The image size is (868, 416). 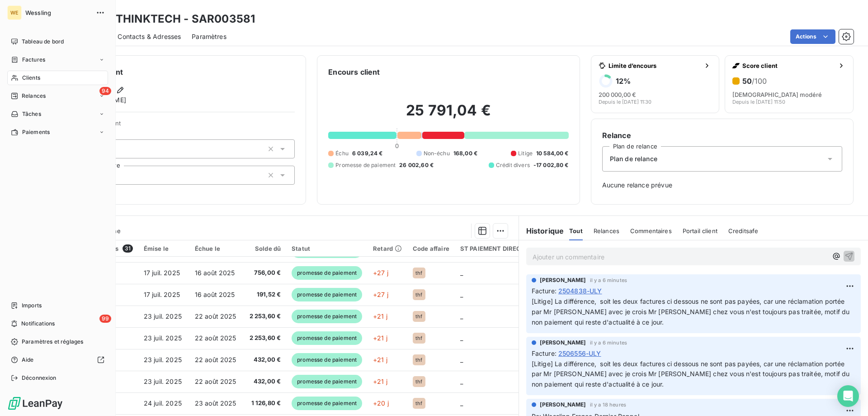 What do you see at coordinates (15, 13) in the screenshot?
I see `div: WE` at bounding box center [15, 13].